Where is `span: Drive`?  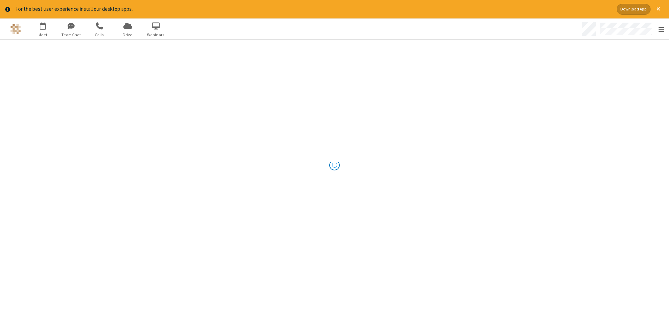 span: Drive is located at coordinates (127, 35).